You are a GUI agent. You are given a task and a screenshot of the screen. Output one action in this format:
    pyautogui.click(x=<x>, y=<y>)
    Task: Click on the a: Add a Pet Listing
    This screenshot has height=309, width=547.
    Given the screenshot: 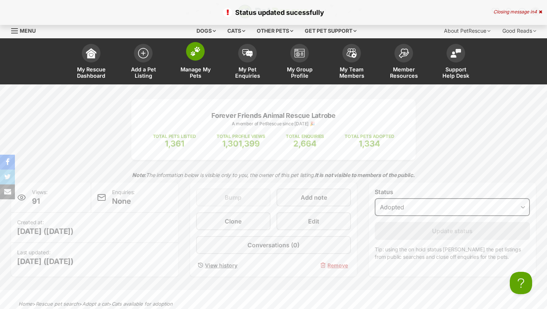 What is the action you would take?
    pyautogui.click(x=143, y=62)
    